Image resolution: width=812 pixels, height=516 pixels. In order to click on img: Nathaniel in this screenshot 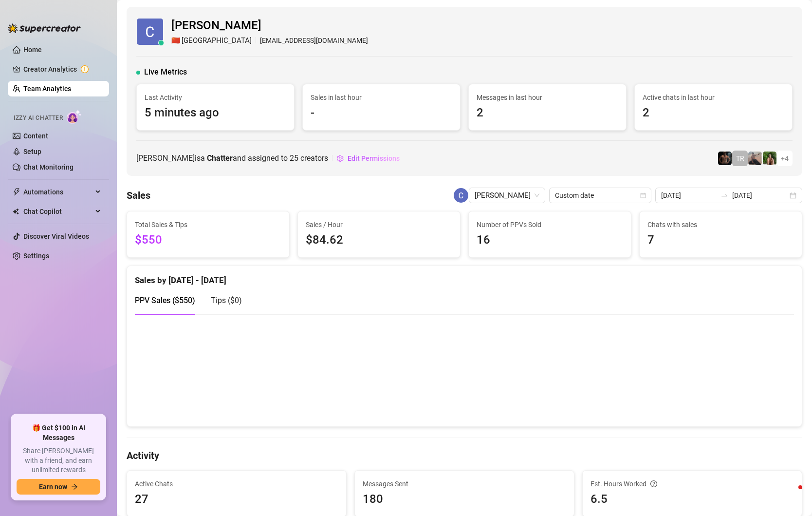, I will do `click(770, 158)`.